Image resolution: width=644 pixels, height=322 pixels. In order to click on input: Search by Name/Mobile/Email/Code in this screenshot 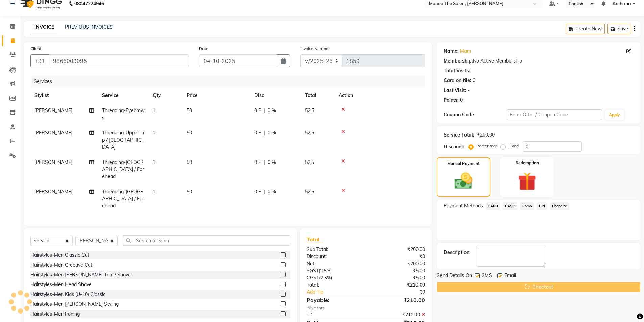, I will do `click(119, 61)`.